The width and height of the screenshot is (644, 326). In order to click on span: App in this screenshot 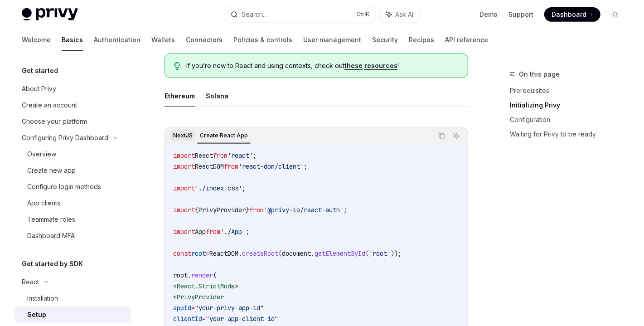, I will do `click(200, 231)`.